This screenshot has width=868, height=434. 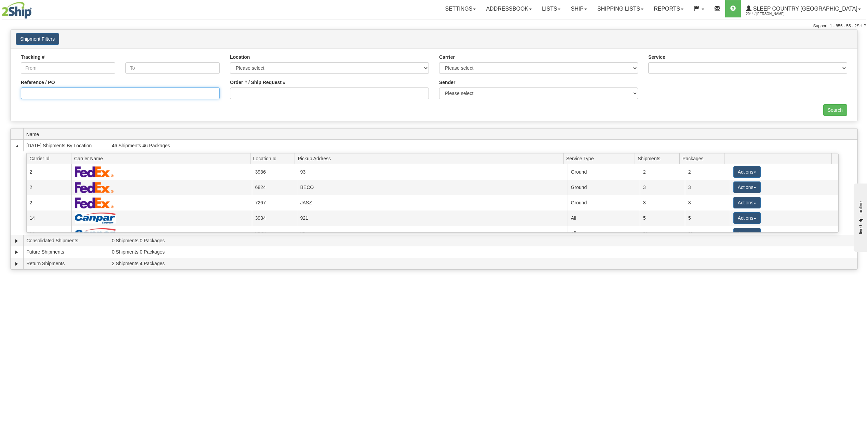 What do you see at coordinates (658, 159) in the screenshot?
I see `span: Shipments` at bounding box center [658, 159].